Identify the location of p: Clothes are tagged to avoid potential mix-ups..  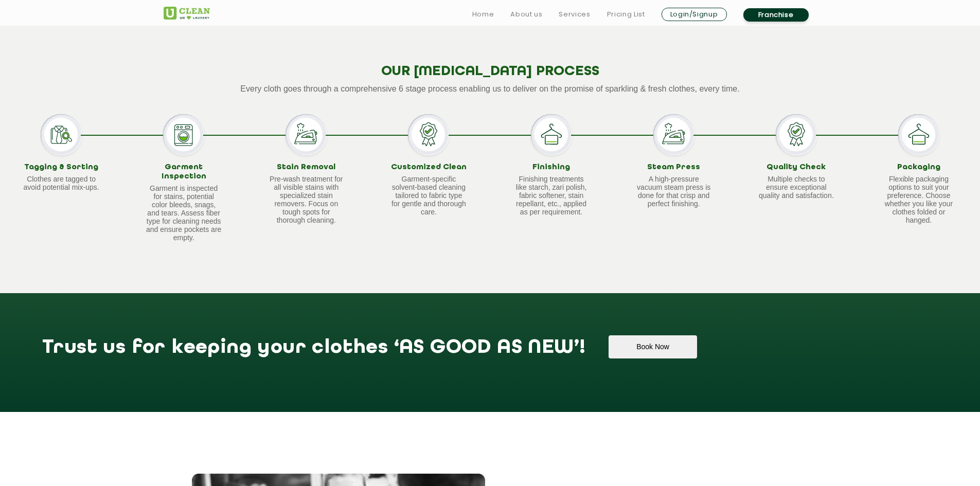
(61, 183).